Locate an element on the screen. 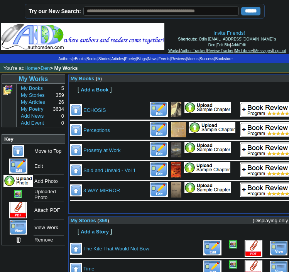 The height and width of the screenshot is (272, 289). font: Remove is located at coordinates (44, 240).